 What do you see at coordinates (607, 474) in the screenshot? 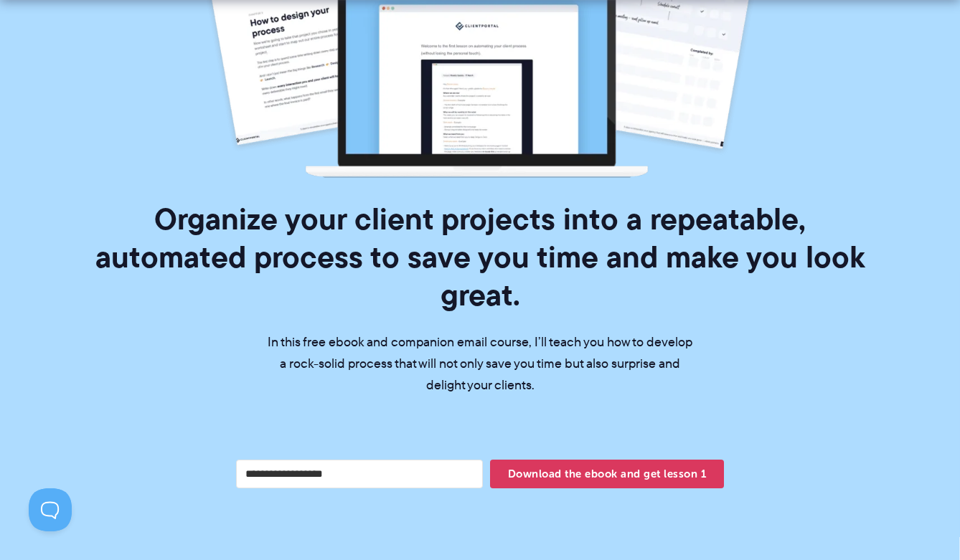
I see `button: Download the ebook and get lesson 1` at bounding box center [607, 474].